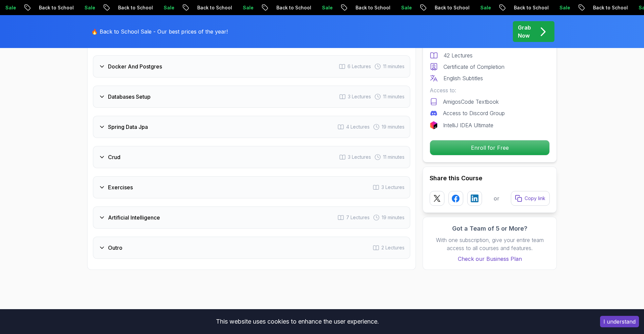  What do you see at coordinates (120, 187) in the screenshot?
I see `h3: Exercises` at bounding box center [120, 187].